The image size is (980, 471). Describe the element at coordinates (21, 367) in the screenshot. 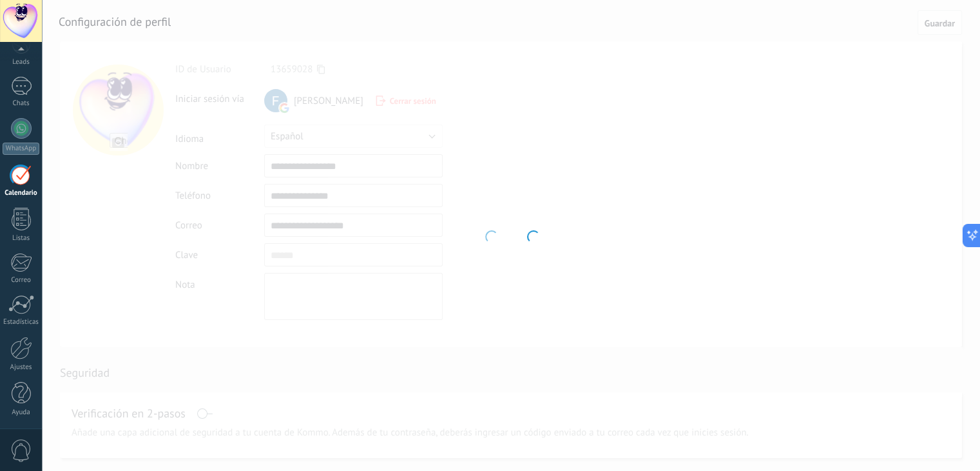

I see `div: Ajustes` at that location.